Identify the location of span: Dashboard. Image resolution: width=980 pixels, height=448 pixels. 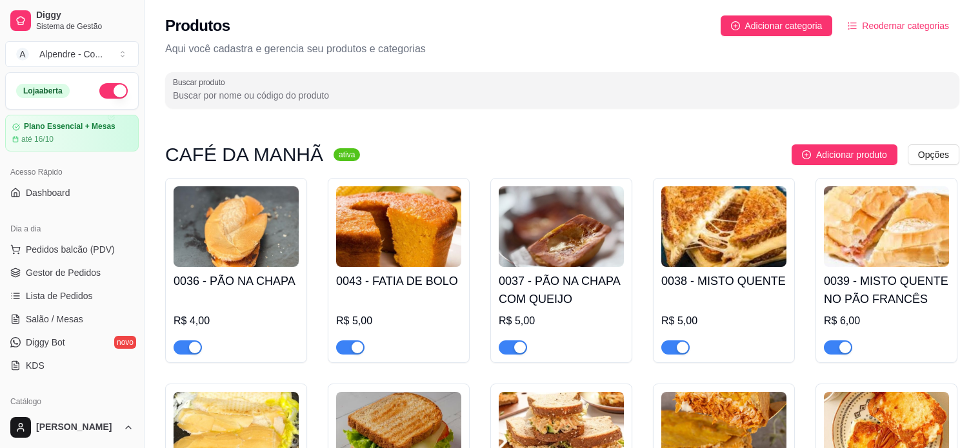
(48, 193).